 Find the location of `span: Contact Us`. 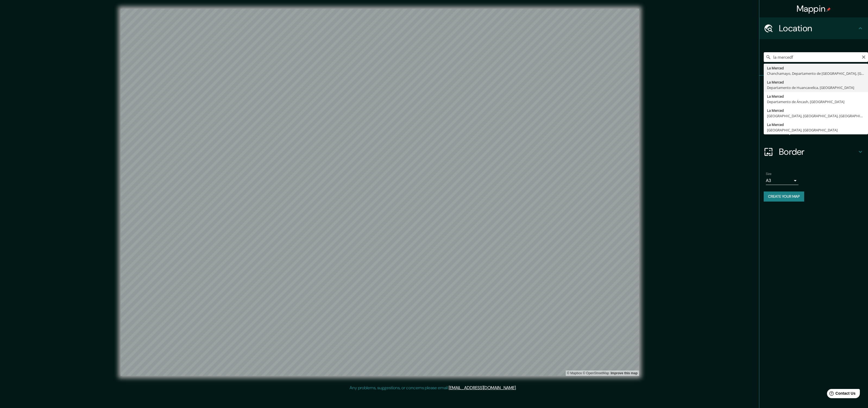

span: Contact Us is located at coordinates (26, 6).